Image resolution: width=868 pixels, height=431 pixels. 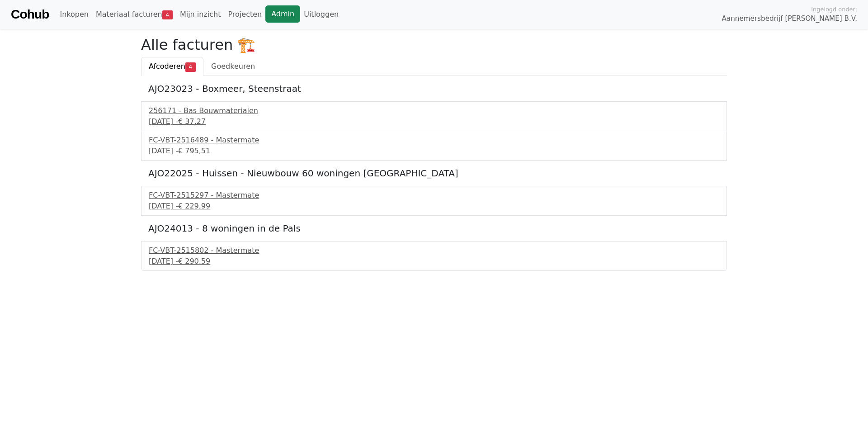 I want to click on a: Goedkeuren, so click(x=233, y=67).